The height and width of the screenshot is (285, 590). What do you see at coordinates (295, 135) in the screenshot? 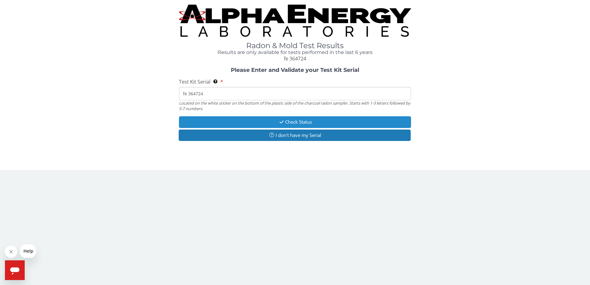
I see `button: I don't have my Serial` at bounding box center [295, 135].